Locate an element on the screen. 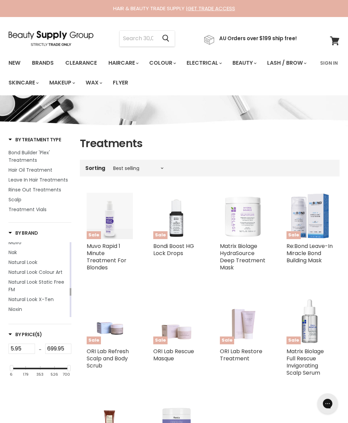  span: Muvo is located at coordinates (15, 242).